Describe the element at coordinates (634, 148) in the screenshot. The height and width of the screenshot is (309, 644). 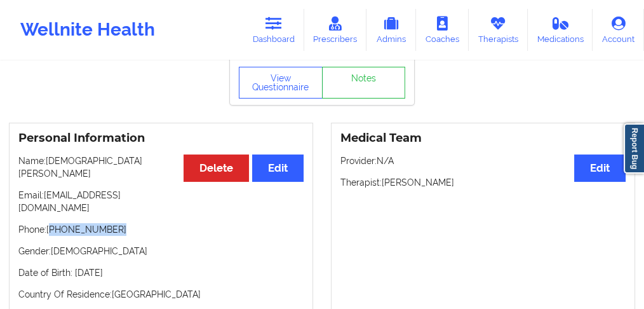
I see `a: Report Bug` at that location.